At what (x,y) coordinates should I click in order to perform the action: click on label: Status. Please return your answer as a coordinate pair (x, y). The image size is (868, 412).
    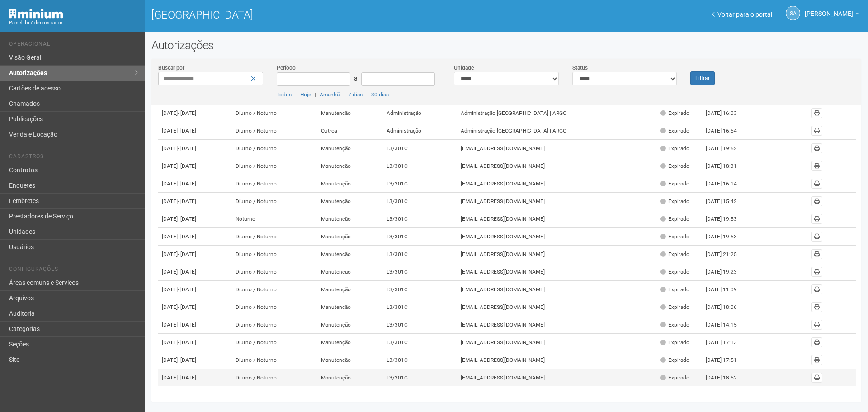
    Looking at the image, I should click on (580, 68).